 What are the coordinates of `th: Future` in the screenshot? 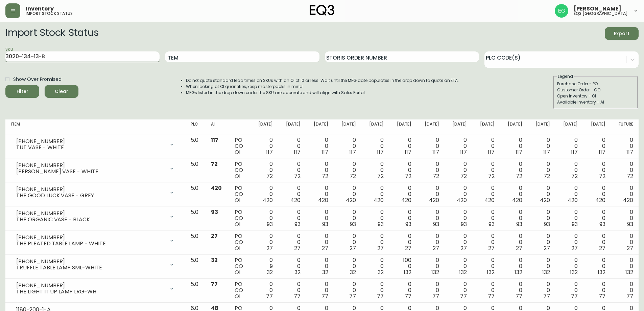 It's located at (624, 127).